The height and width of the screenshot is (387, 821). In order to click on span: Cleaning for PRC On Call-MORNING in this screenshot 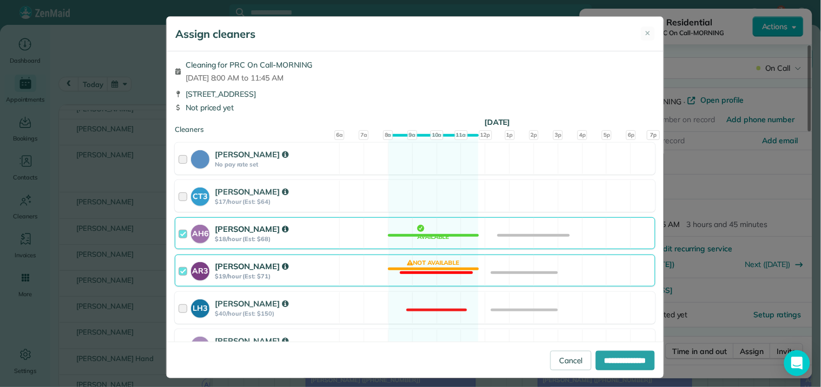, I will do `click(249, 65)`.